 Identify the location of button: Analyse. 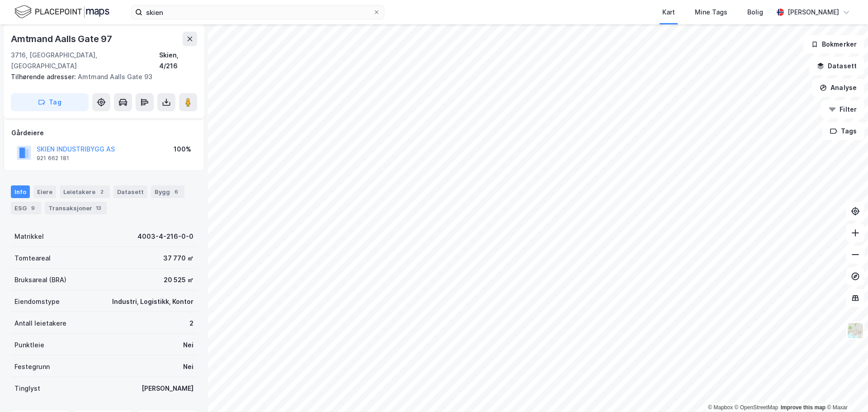
(838, 88).